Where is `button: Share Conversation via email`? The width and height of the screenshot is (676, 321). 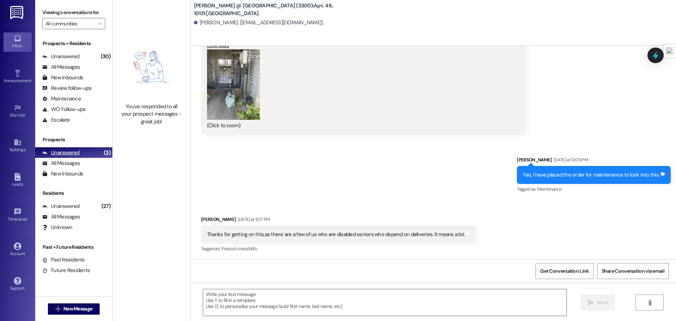 button: Share Conversation via email is located at coordinates (633, 271).